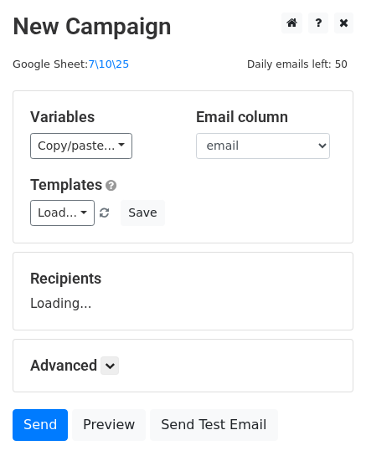 Image resolution: width=366 pixels, height=466 pixels. I want to click on h2: New Campaign, so click(183, 27).